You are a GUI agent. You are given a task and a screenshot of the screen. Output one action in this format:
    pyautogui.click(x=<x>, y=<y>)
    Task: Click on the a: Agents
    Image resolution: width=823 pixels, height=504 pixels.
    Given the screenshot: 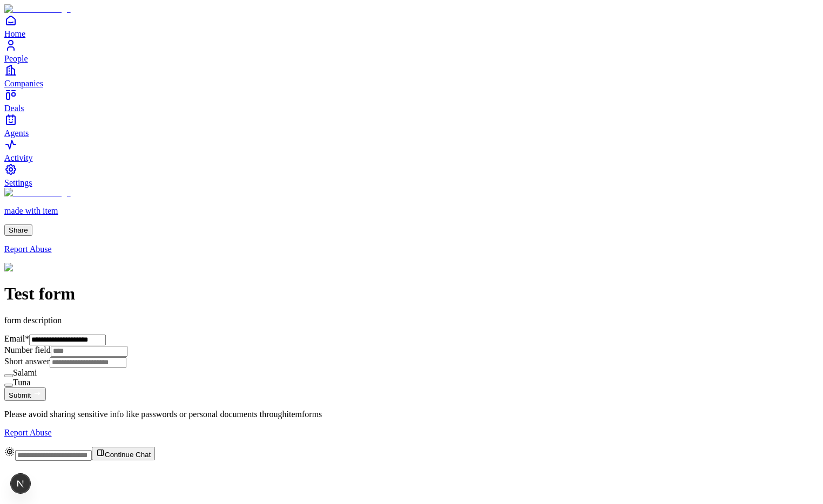 What is the action you would take?
    pyautogui.click(x=412, y=125)
    